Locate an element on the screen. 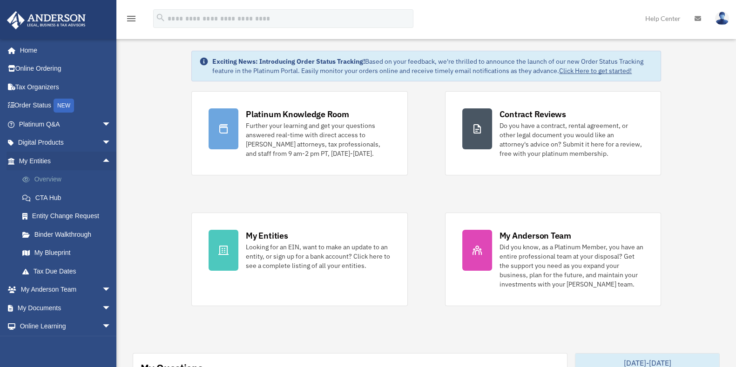 The height and width of the screenshot is (367, 736). a: Tax Due Dates is located at coordinates (69, 271).